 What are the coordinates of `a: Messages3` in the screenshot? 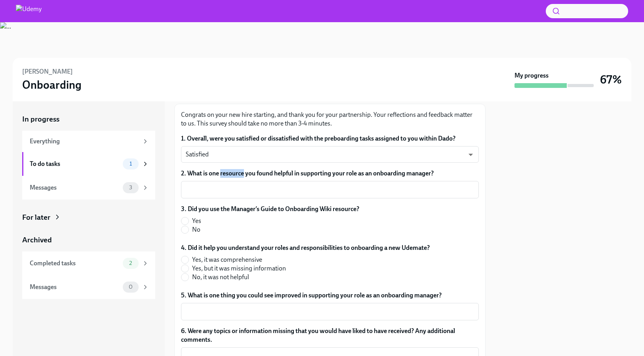 It's located at (88, 188).